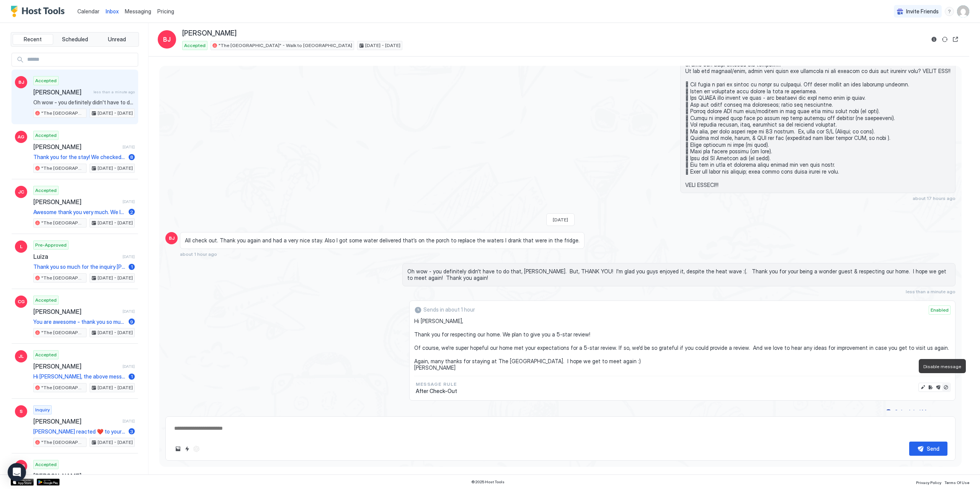 This screenshot has width=980, height=489. What do you see at coordinates (382, 241) in the screenshot?
I see `span: All check out. Thank you again and had a very nice stay. Also I got some water delivered that’s o...` at bounding box center [382, 241].